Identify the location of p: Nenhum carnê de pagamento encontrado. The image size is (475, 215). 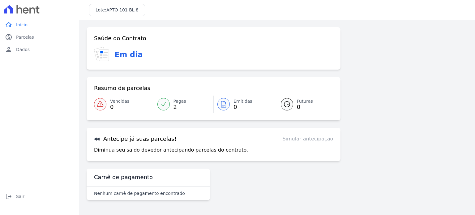
(139, 193).